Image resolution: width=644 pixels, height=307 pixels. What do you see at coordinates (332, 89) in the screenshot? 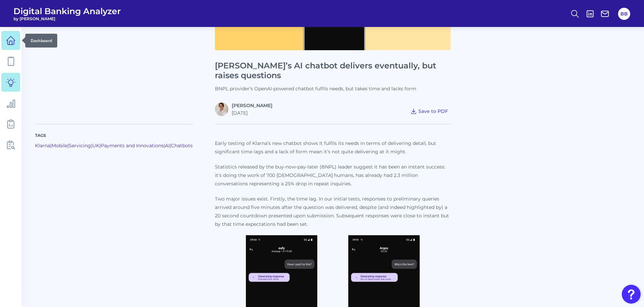
I see `p: BNPL provider’s OpenAI-powered chatbot fulfils needs, but takes time and lacks form` at bounding box center [332, 89].